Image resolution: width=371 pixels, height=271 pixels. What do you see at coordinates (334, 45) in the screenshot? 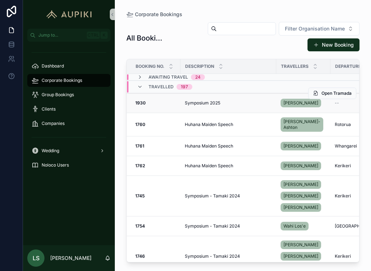
I see `a: New Booking` at bounding box center [334, 45].